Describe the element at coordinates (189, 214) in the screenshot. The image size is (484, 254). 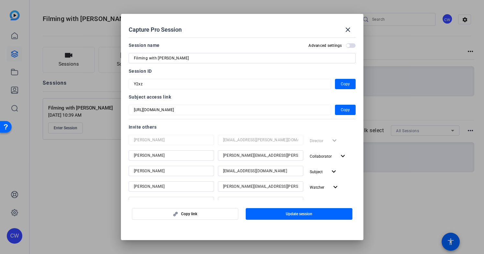
I see `span: Copy link` at that location.